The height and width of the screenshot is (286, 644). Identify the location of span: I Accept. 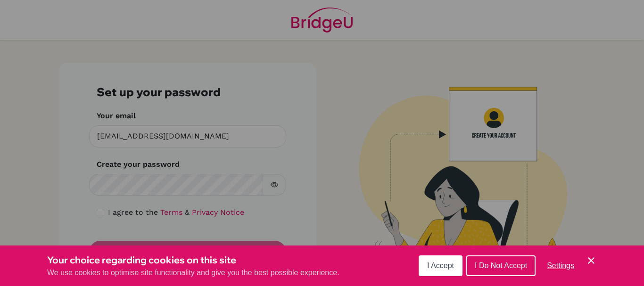
(440, 265).